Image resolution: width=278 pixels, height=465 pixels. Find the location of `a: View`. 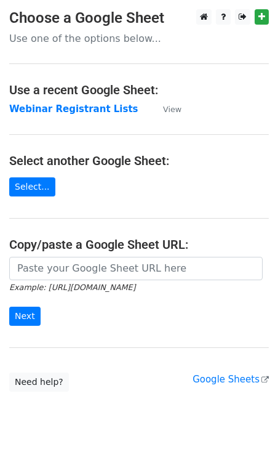

a: View is located at coordinates (166, 109).